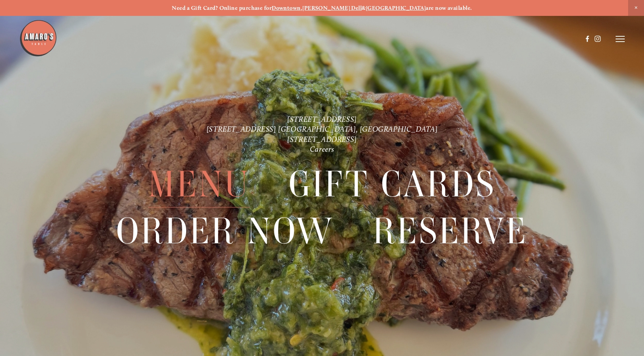 This screenshot has width=644, height=356. What do you see at coordinates (451, 230) in the screenshot?
I see `a: Reserve` at bounding box center [451, 230].